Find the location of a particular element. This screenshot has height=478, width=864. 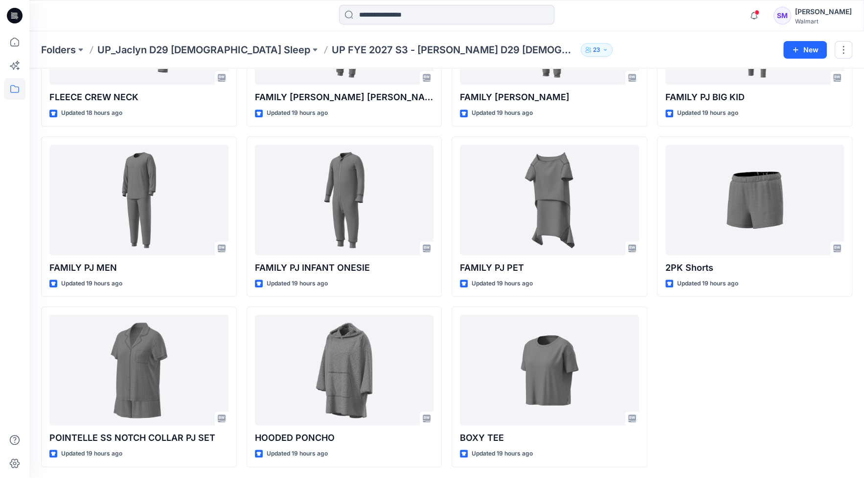

button: 23 is located at coordinates (596, 50).